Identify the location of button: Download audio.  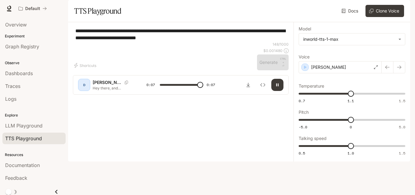
(248, 85).